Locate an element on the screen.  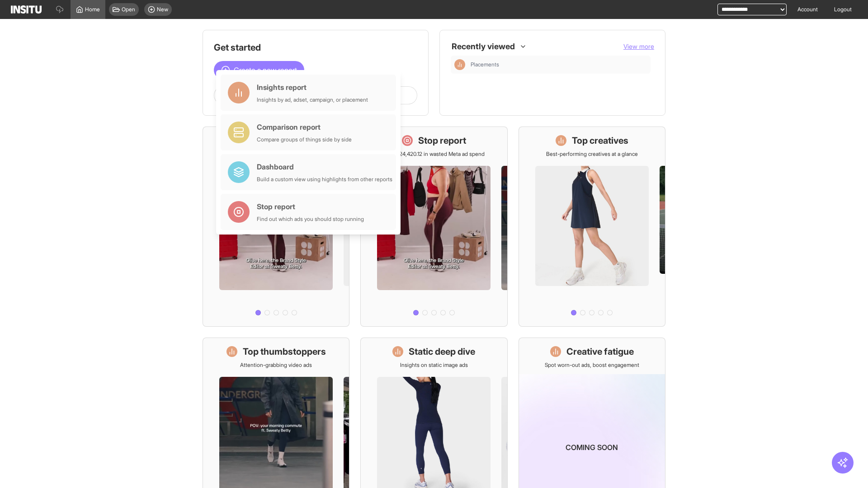
div: Insights report is located at coordinates (312, 87).